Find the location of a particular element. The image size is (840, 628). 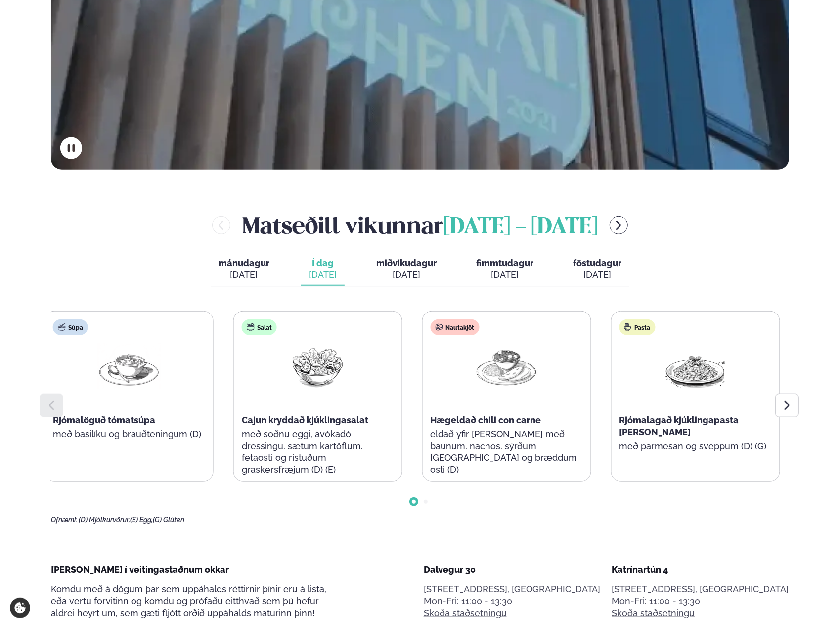

span: miðvikudagur is located at coordinates (406, 262).